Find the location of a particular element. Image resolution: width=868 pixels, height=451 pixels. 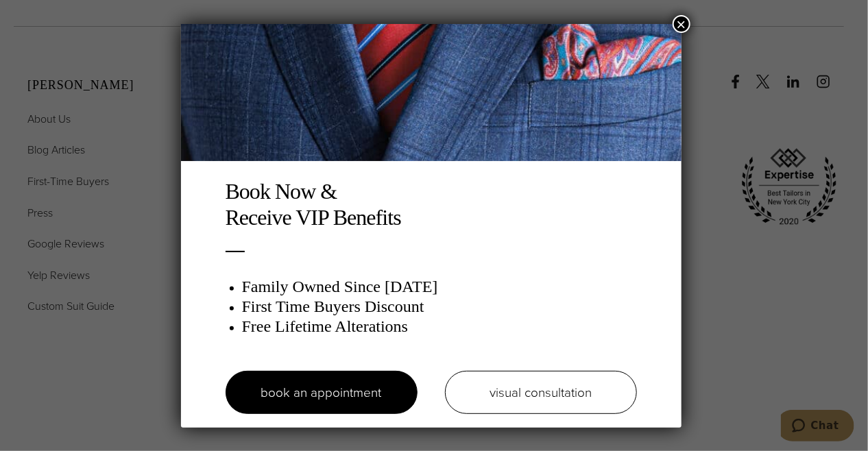

a: book an appointment is located at coordinates (321, 392).